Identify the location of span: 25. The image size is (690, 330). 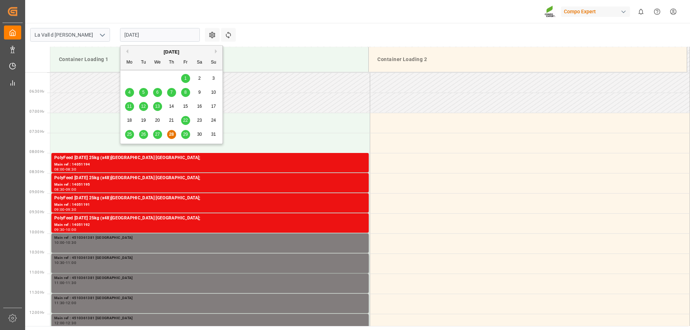
(129, 134).